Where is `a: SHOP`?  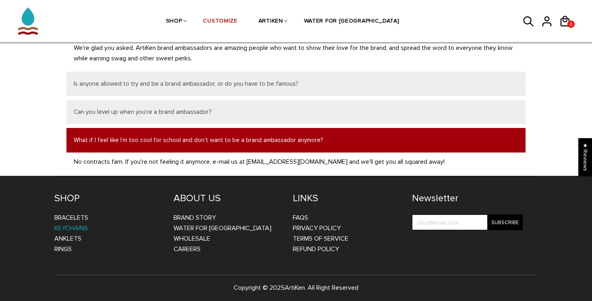
a: SHOP is located at coordinates (174, 22).